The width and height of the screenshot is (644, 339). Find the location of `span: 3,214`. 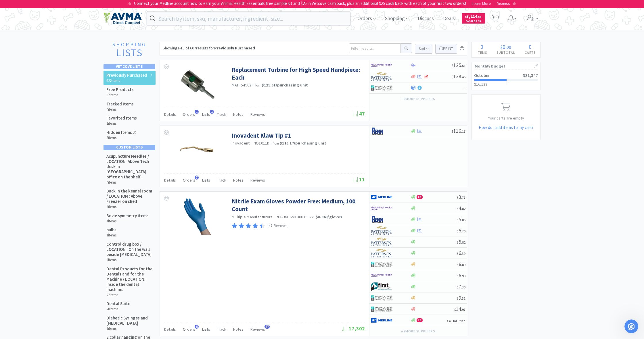

span: 3,214 is located at coordinates (473, 16).